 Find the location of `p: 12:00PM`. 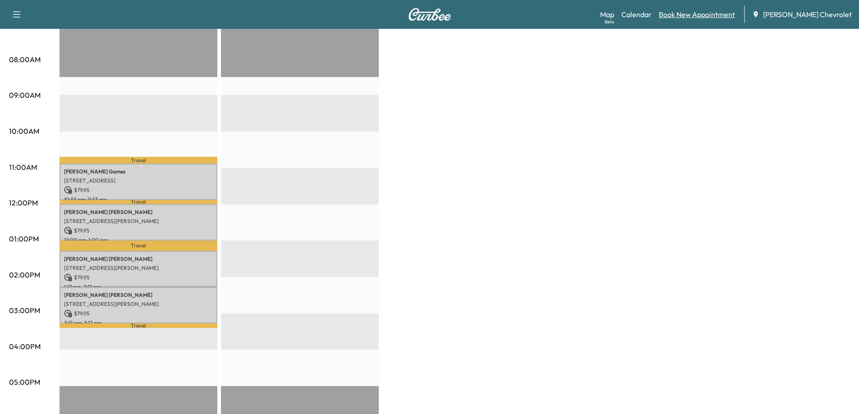

p: 12:00PM is located at coordinates (23, 203).